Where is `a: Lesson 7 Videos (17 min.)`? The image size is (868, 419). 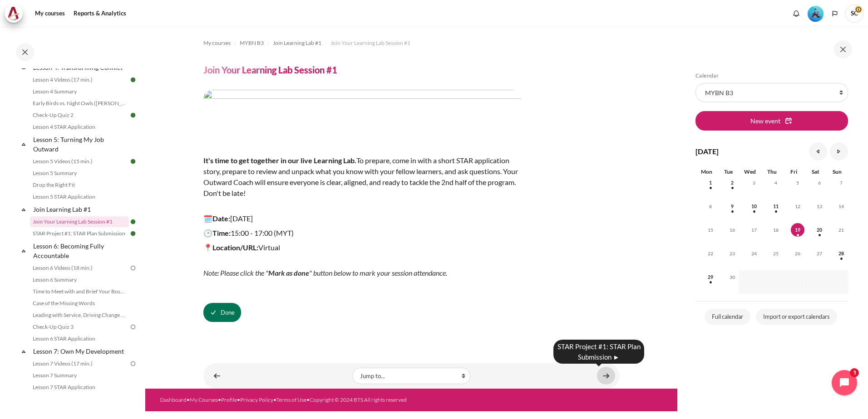
a: Lesson 7 Videos (17 min.) is located at coordinates (79, 364).